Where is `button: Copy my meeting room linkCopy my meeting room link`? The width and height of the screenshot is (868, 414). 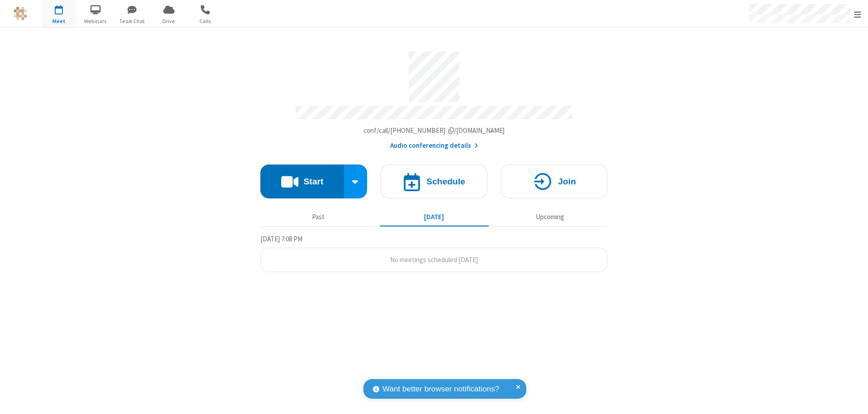 button: Copy my meeting room linkCopy my meeting room link is located at coordinates (434, 131).